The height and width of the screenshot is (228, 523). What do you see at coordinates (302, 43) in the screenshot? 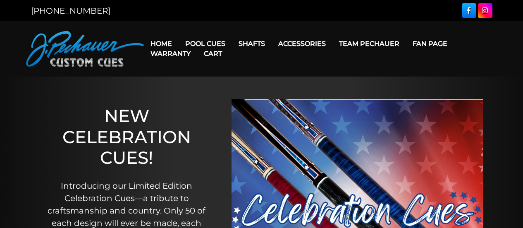
I see `a: Accessories` at bounding box center [302, 43].